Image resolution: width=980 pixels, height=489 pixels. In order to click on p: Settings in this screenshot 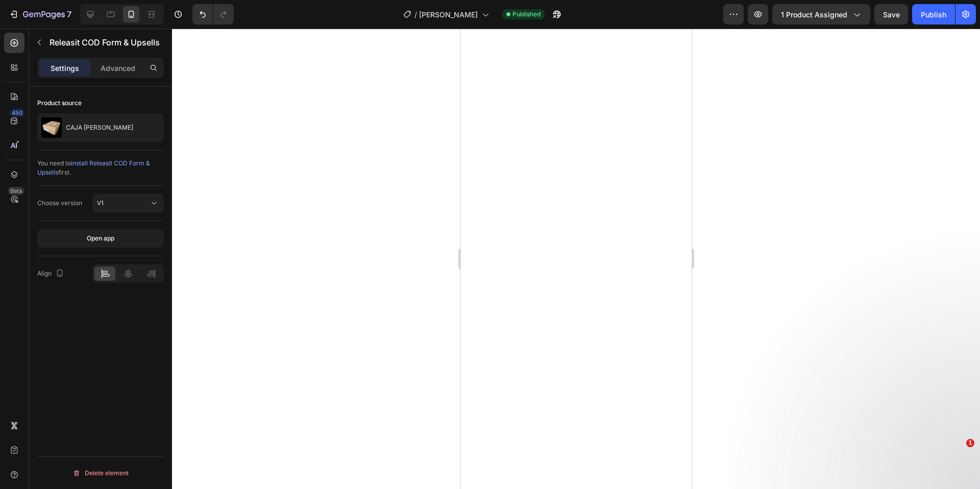, I will do `click(65, 68)`.